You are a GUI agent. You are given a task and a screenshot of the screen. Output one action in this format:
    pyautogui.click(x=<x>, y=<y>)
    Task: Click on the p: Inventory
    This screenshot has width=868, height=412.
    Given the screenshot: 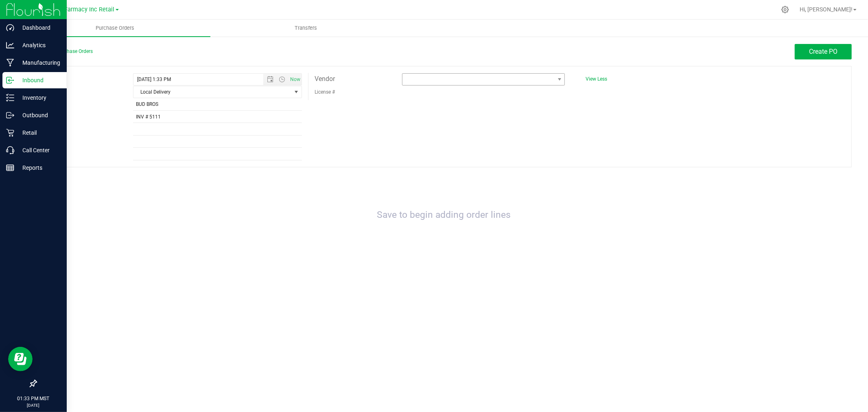 What is the action you would take?
    pyautogui.click(x=39, y=98)
    